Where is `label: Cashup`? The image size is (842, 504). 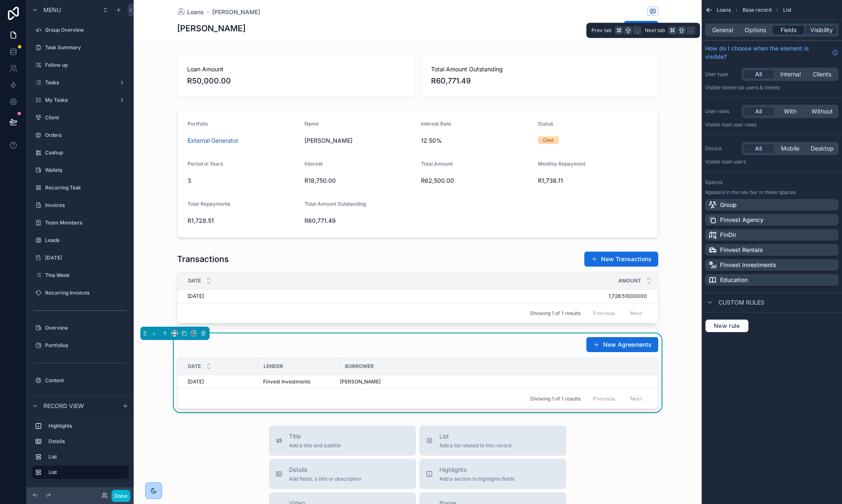
label: Cashup is located at coordinates (86, 153).